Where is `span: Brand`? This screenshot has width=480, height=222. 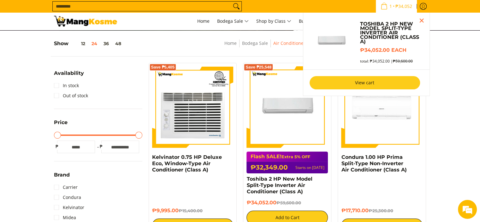
span: Brand is located at coordinates (62, 175).